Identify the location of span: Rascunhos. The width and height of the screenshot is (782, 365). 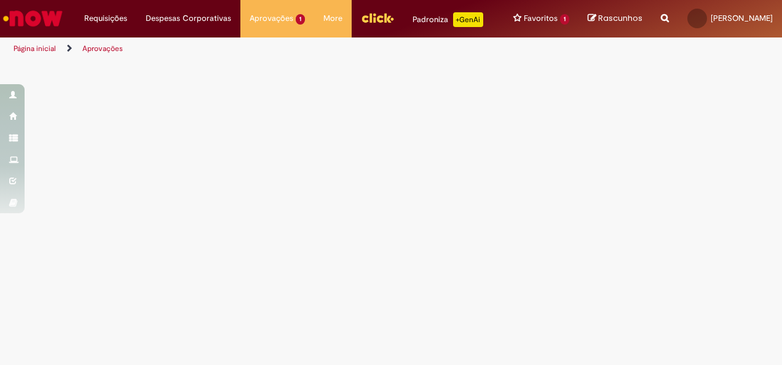
(620, 18).